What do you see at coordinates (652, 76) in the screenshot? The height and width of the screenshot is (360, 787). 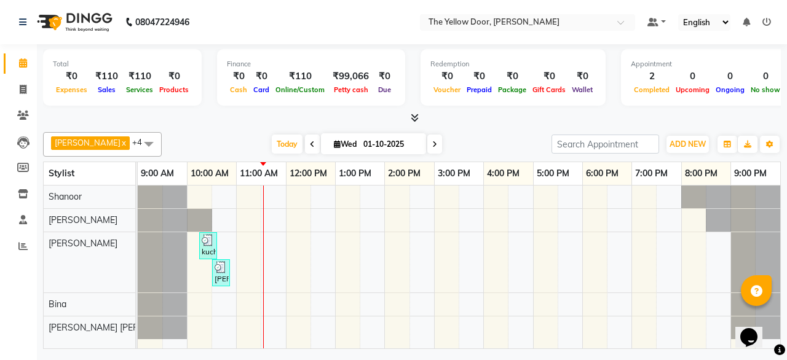 I see `div: 2` at bounding box center [652, 76].